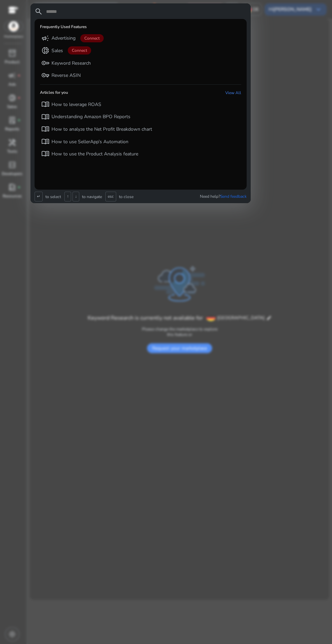 This screenshot has width=332, height=644. What do you see at coordinates (57, 51) in the screenshot?
I see `p: Sales` at bounding box center [57, 51].